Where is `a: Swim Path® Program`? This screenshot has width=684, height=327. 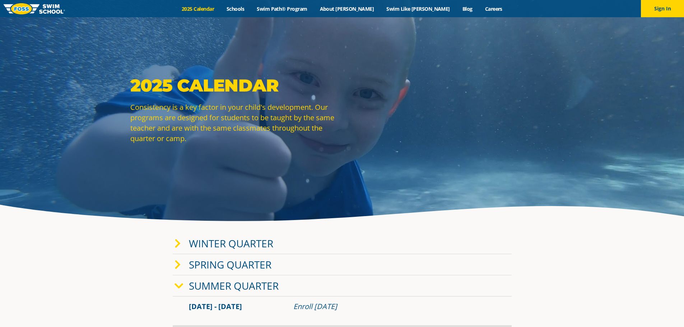 a: Swim Path® Program is located at coordinates (282, 9).